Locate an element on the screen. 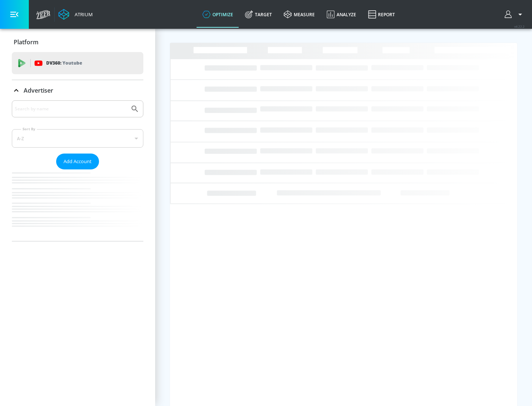 This screenshot has width=532, height=406. label: Sort By is located at coordinates (29, 129).